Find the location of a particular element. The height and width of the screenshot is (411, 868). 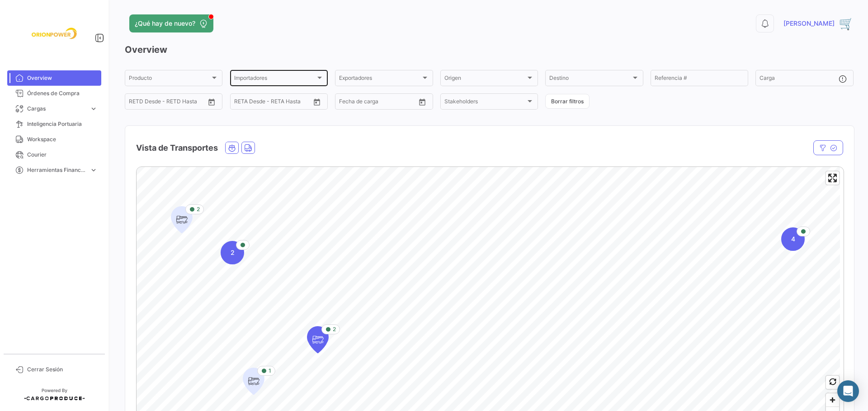

button: Enter fullscreen is located at coordinates (832, 178).